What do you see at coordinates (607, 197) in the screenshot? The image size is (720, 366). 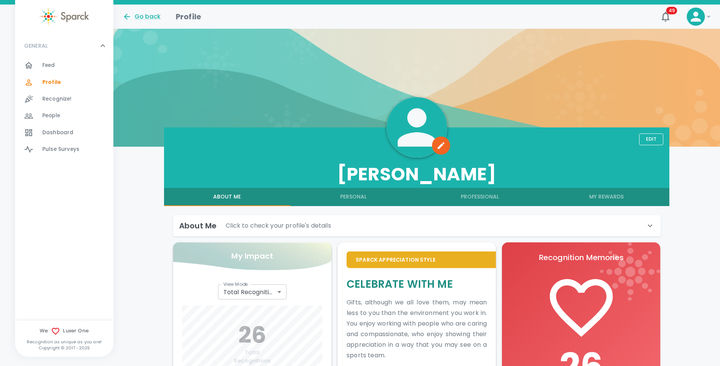 I see `button: My Rewards` at bounding box center [607, 197].